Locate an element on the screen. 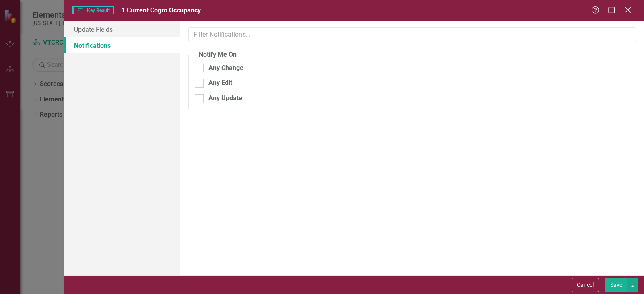 This screenshot has width=644, height=294. a: Update Fields is located at coordinates (122, 29).